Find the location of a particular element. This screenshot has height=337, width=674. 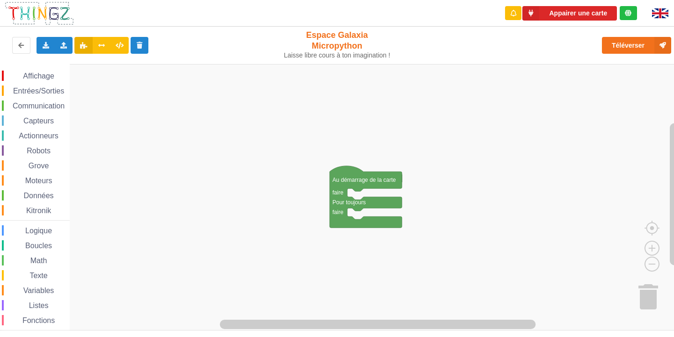

span: Kitronik is located at coordinates (38, 210).